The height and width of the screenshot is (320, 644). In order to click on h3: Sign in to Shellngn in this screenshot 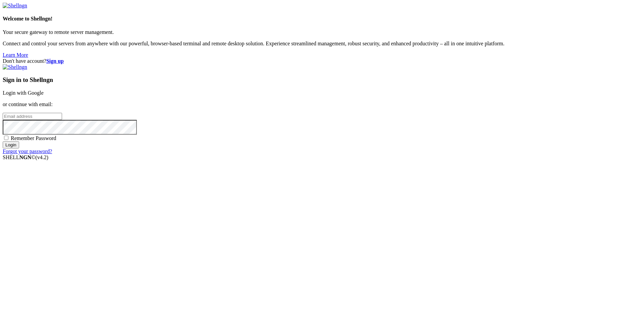, I will do `click(322, 80)`.